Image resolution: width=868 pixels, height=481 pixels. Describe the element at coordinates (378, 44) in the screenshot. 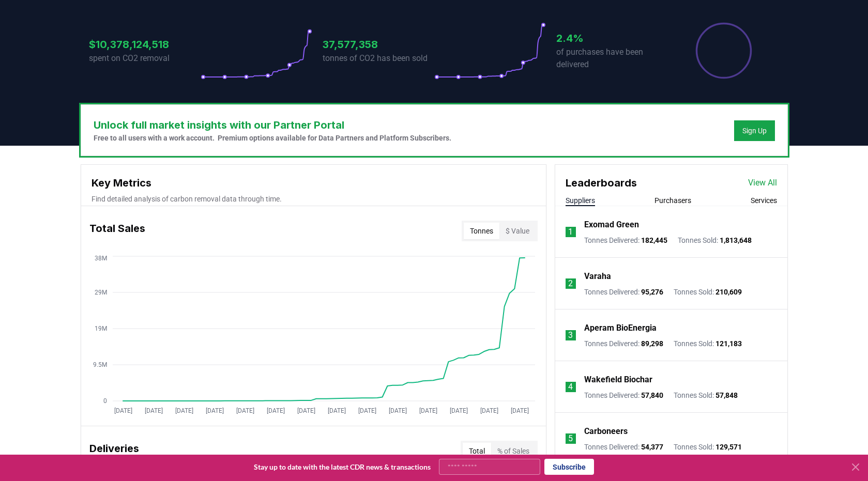

I see `h3: 37,577,358` at that location.